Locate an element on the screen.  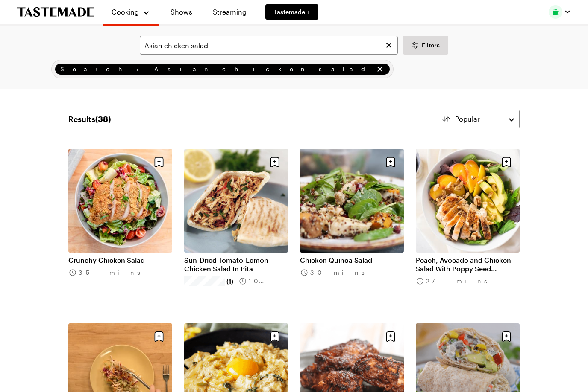
span: Search: Asian chicken salad is located at coordinates (217, 69).